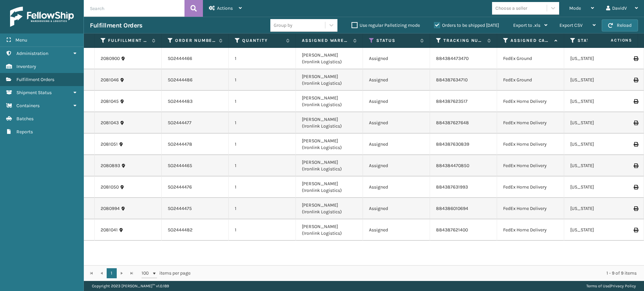 The image size is (644, 291). What do you see at coordinates (24, 132) in the screenshot?
I see `span: Reports` at bounding box center [24, 132].